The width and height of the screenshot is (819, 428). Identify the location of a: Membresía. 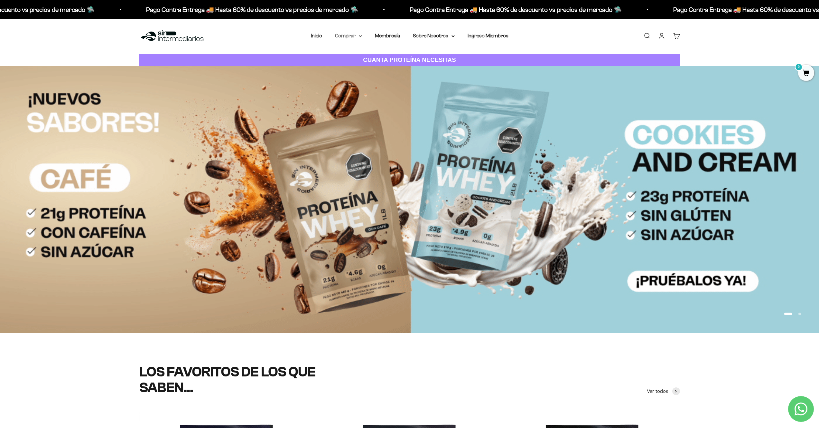
(388, 35).